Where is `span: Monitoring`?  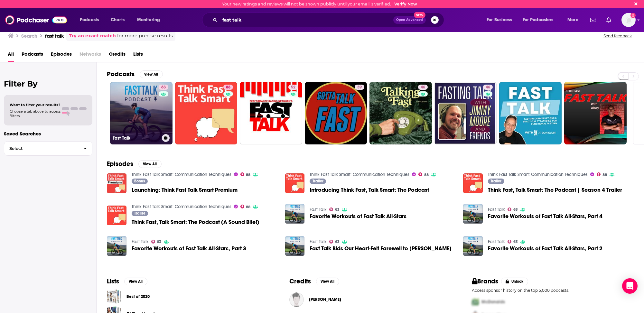
span: Monitoring is located at coordinates (149, 20).